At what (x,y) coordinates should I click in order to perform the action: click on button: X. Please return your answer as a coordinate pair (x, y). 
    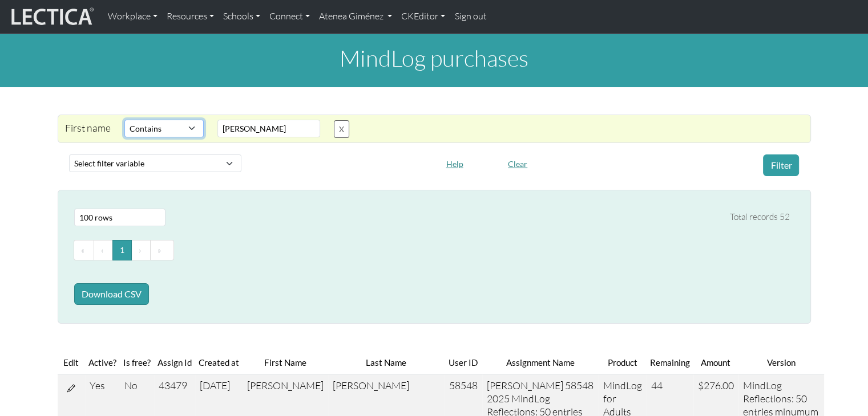
    Looking at the image, I should click on (341, 129).